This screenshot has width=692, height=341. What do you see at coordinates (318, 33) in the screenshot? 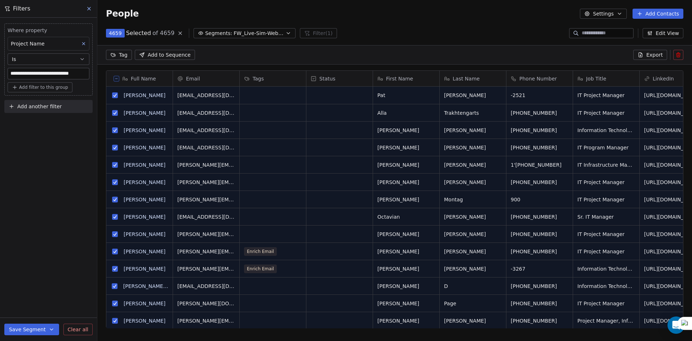
I see `button: Filter(1)` at bounding box center [318, 33].